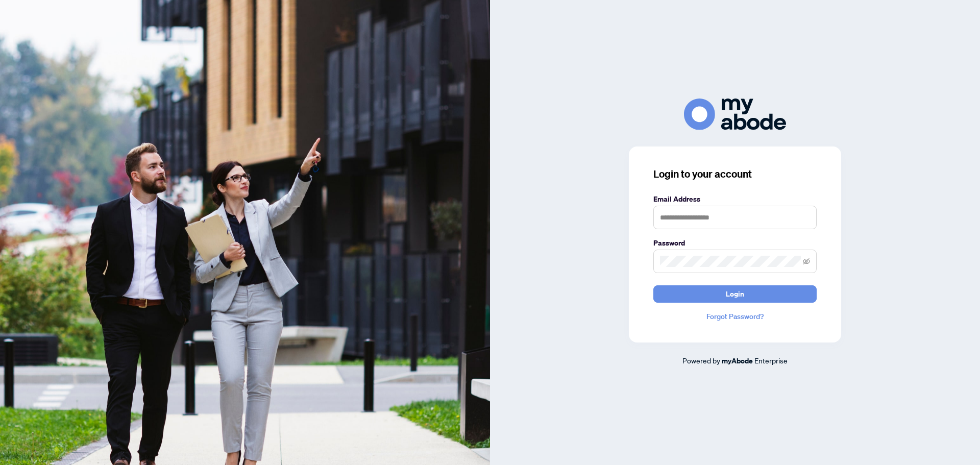 This screenshot has width=980, height=465. Describe the element at coordinates (735, 316) in the screenshot. I see `a: Forgot Password?` at that location.